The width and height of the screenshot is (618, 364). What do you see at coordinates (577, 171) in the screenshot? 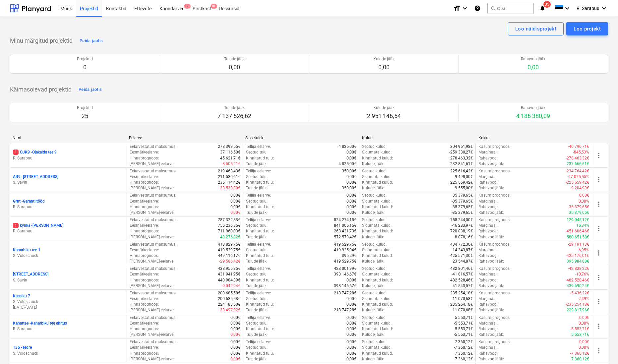
I see `p: -234 764,42€` at bounding box center [577, 171].